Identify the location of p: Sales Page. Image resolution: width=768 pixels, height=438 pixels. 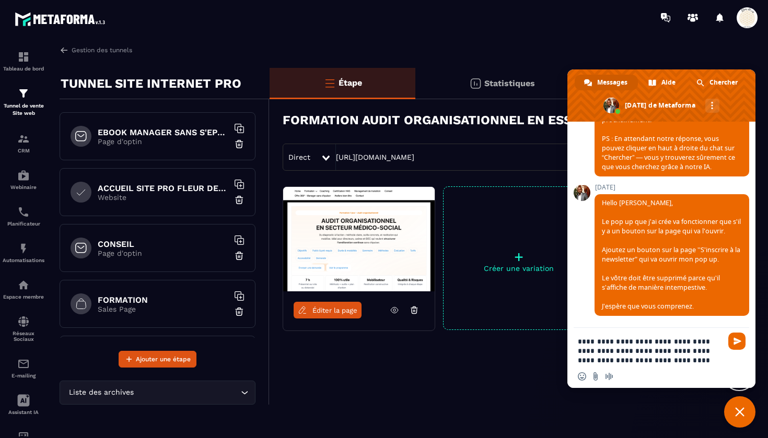
(163, 309).